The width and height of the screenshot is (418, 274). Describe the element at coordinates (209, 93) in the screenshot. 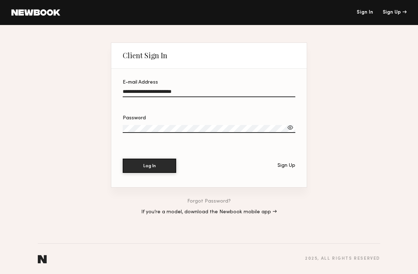

I see `input: E-mail Address` at that location.